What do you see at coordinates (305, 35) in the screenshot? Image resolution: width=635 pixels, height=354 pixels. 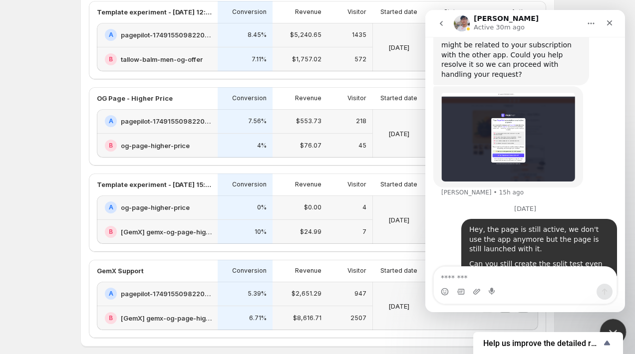 I see `p: $5,240.65` at bounding box center [305, 35].